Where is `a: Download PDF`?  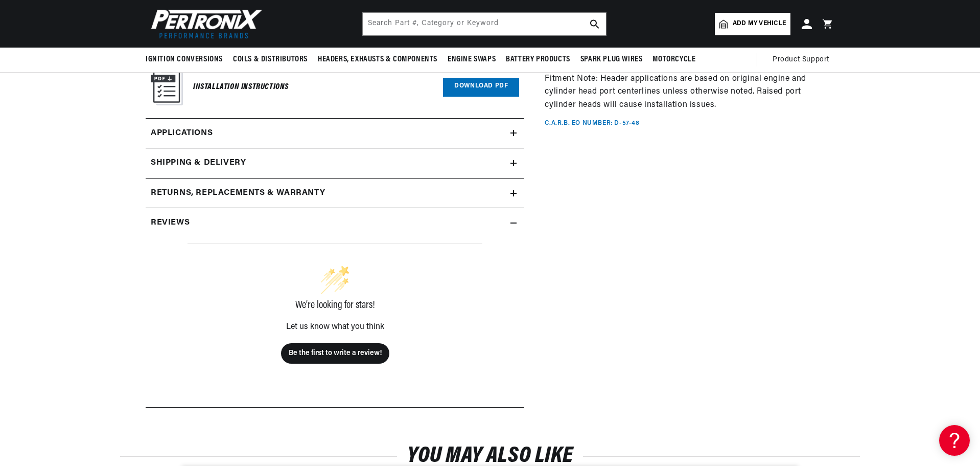 a: Download PDF is located at coordinates (481, 87).